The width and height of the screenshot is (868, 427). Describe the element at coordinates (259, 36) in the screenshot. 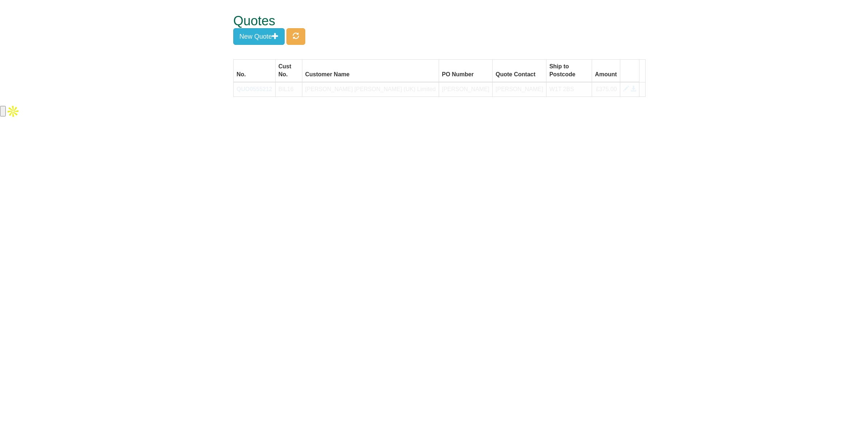

I see `button: New Quote` at that location.